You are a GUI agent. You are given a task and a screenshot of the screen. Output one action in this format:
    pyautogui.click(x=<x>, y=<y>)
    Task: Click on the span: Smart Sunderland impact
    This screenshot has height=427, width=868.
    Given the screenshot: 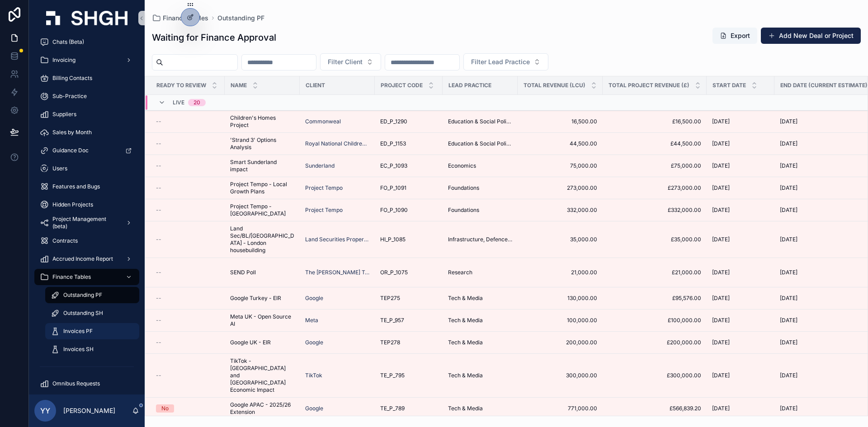 What is the action you would take?
    pyautogui.click(x=262, y=166)
    